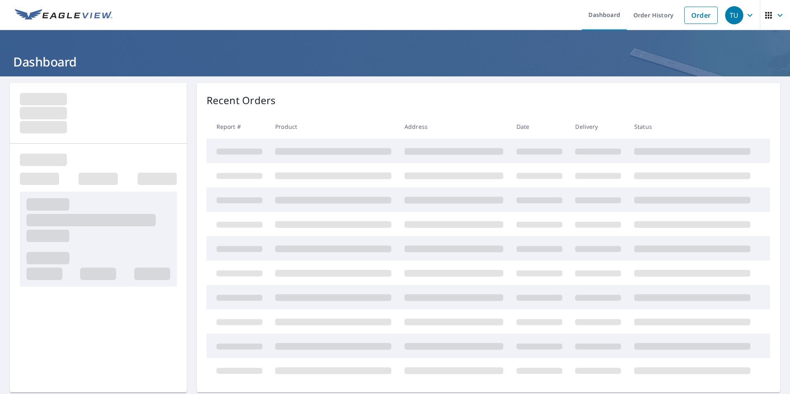 The height and width of the screenshot is (394, 790). Describe the element at coordinates (238, 126) in the screenshot. I see `th: Report #` at that location.